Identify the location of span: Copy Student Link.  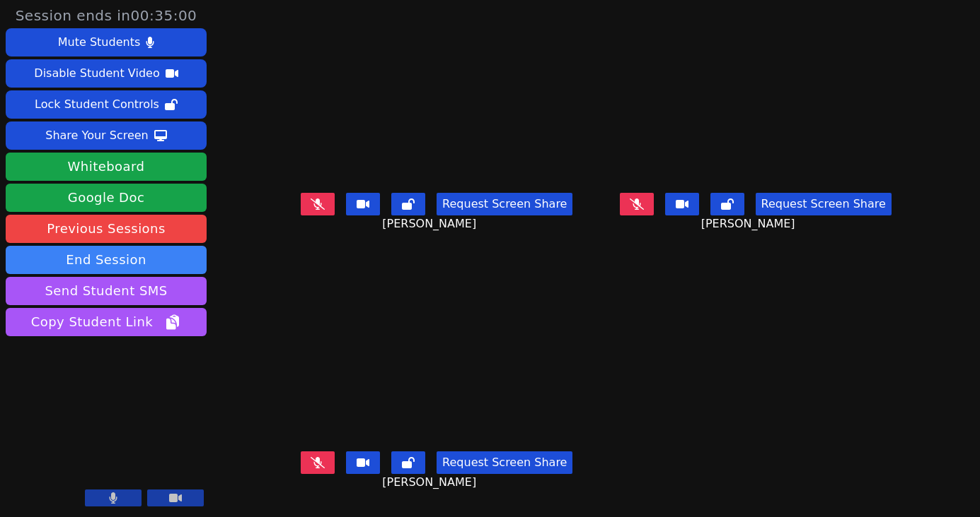
(106, 323).